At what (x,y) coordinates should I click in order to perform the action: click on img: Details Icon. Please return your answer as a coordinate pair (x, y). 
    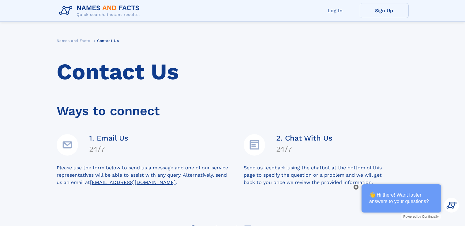
    Looking at the image, I should click on (255, 145).